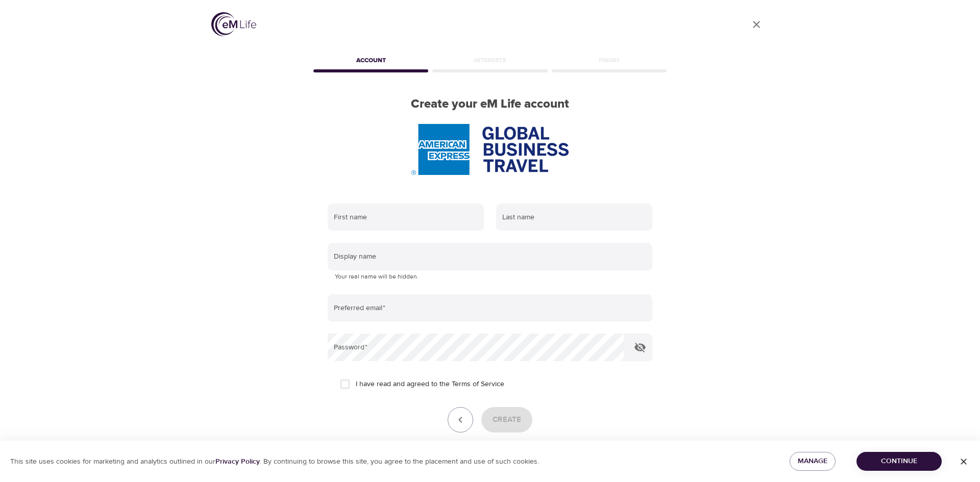 Image resolution: width=980 pixels, height=482 pixels. What do you see at coordinates (899, 461) in the screenshot?
I see `span: Continue` at bounding box center [899, 461].